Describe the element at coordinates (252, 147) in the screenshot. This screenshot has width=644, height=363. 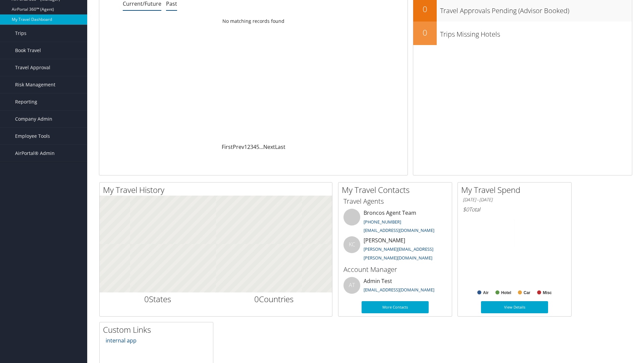
I see `a: 3` at that location.